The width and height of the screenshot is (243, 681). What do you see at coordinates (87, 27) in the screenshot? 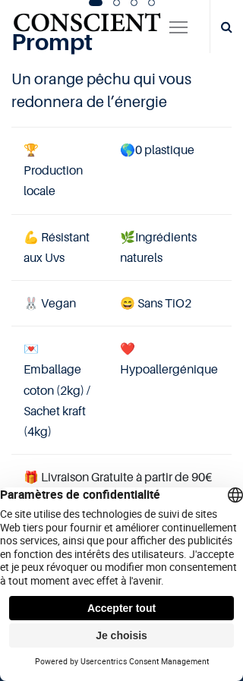
I see `img: Conscient` at bounding box center [87, 27].